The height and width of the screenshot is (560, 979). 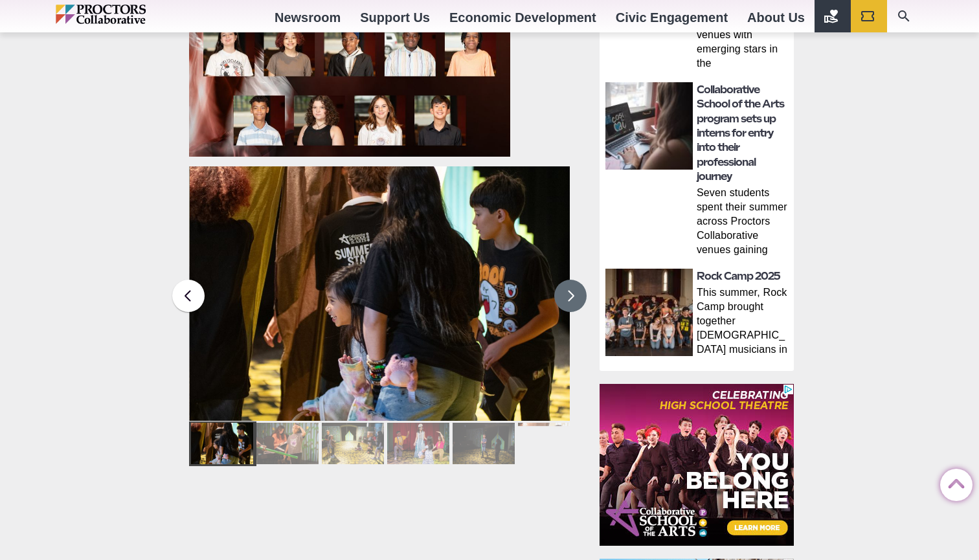 What do you see at coordinates (649, 312) in the screenshot?
I see `img: thumbnail: Rock Camp 2025` at bounding box center [649, 312].